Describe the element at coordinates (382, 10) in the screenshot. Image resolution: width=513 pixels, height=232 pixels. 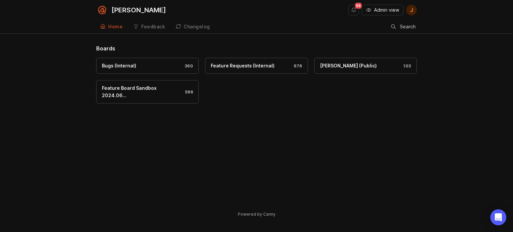
I see `a: Admin view` at that location.